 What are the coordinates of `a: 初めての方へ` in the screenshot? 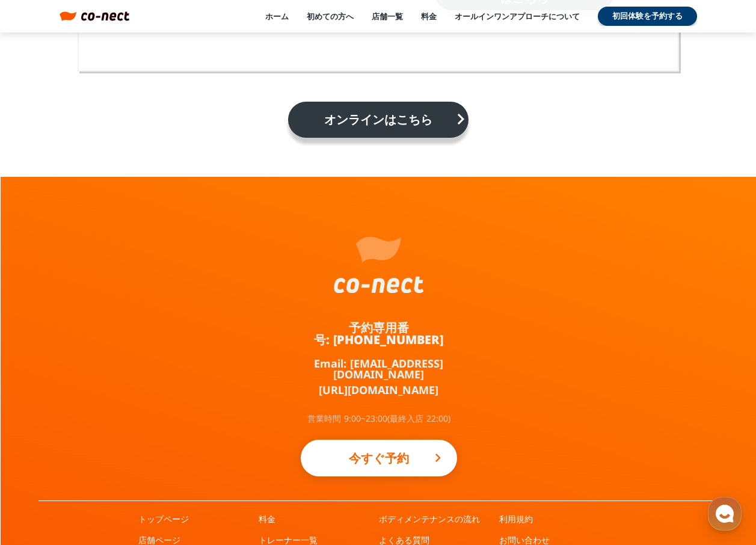 It's located at (330, 16).